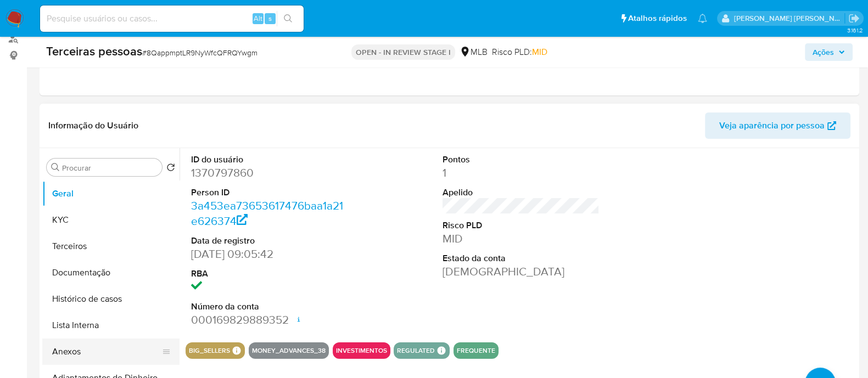  I want to click on button: Terceiros, so click(111, 246).